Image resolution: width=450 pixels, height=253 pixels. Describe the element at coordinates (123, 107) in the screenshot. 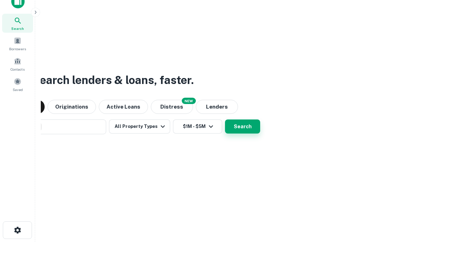

I see `button: Active Loans` at that location.